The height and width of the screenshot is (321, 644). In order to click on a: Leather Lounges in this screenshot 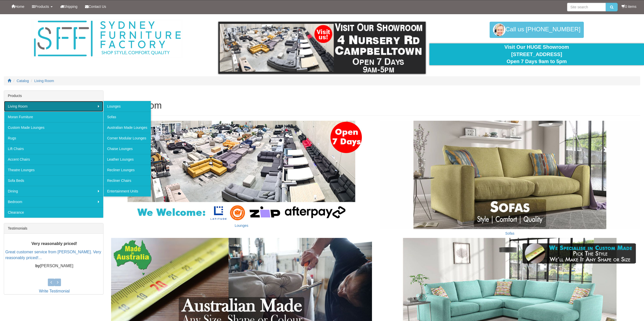, I will do `click(127, 159)`.